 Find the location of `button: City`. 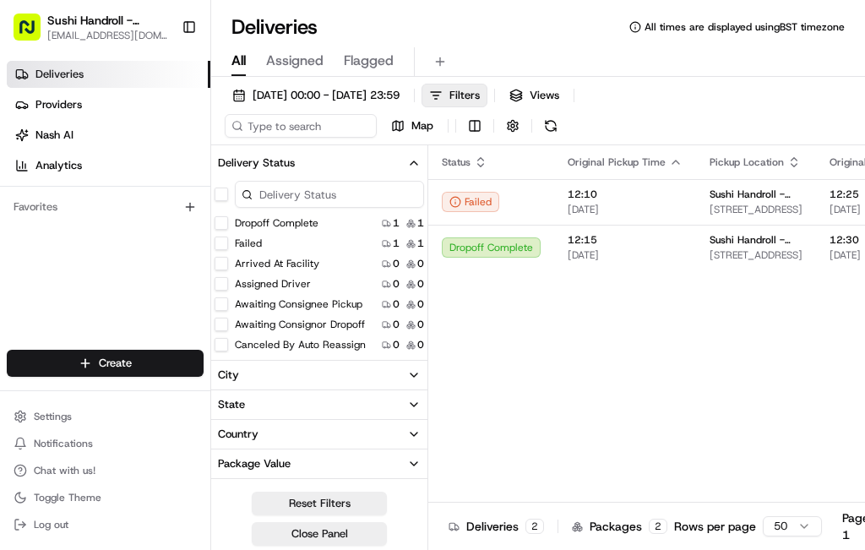

button: City is located at coordinates (319, 375).